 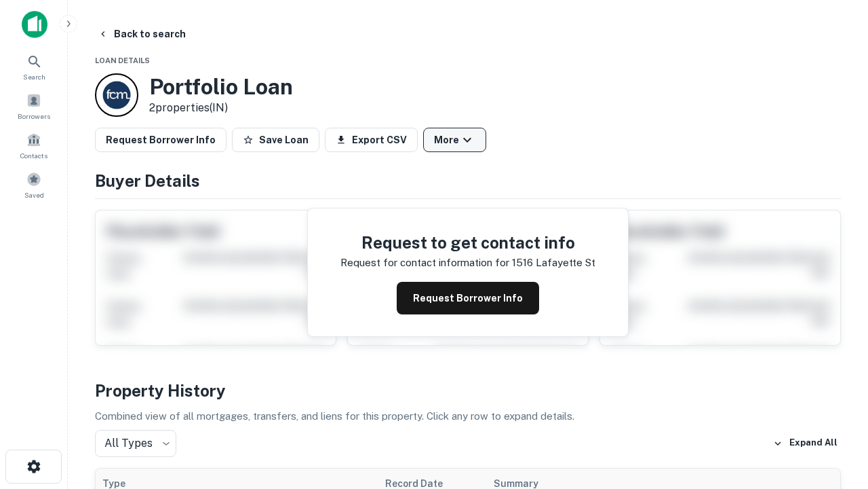 What do you see at coordinates (34, 195) in the screenshot?
I see `span: Saved` at bounding box center [34, 195].